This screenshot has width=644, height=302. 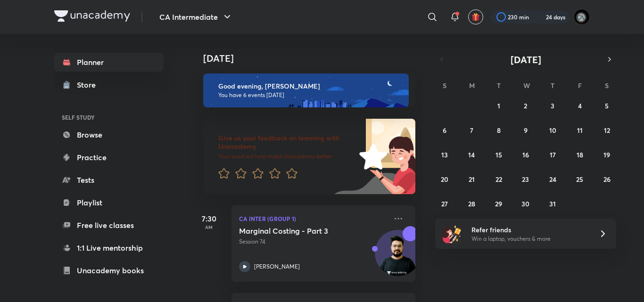 I want to click on abbr: July 23, 2025, so click(x=525, y=179).